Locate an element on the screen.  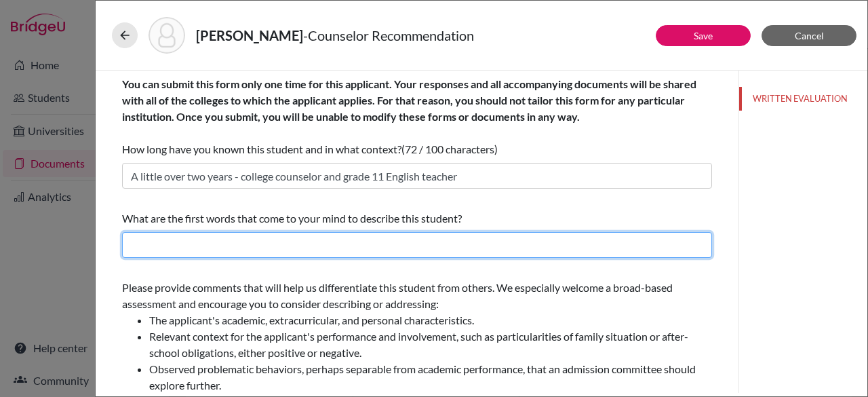
span: - Counselor Recommendation is located at coordinates (388, 36).